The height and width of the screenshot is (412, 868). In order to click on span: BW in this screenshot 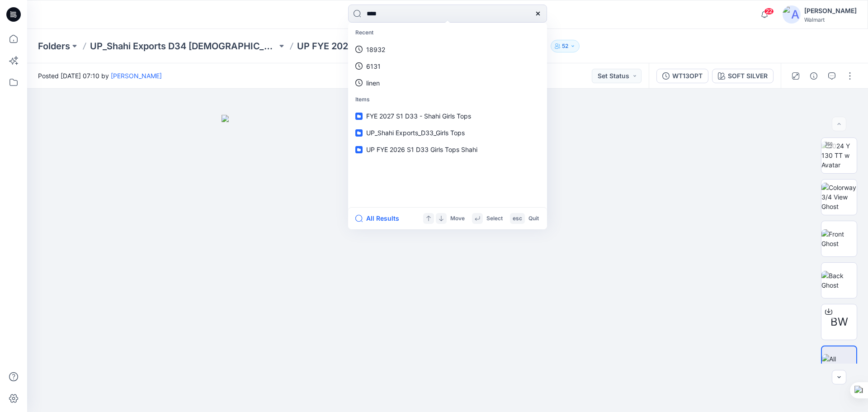, I will do `click(839, 322)`.